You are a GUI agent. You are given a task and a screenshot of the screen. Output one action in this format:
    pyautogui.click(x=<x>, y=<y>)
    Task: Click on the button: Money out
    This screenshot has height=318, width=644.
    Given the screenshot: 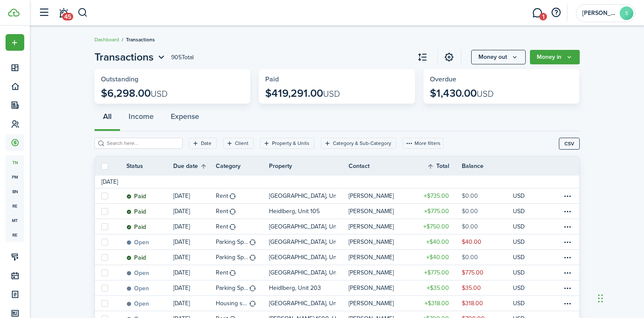 What is the action you would take?
    pyautogui.click(x=498, y=57)
    